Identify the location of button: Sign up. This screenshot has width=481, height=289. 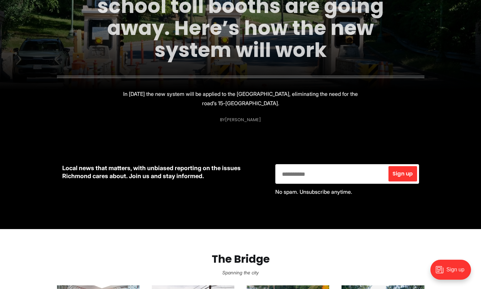
(402, 174).